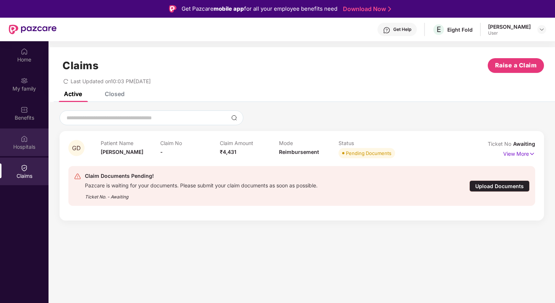  I want to click on span: E, so click(439, 29).